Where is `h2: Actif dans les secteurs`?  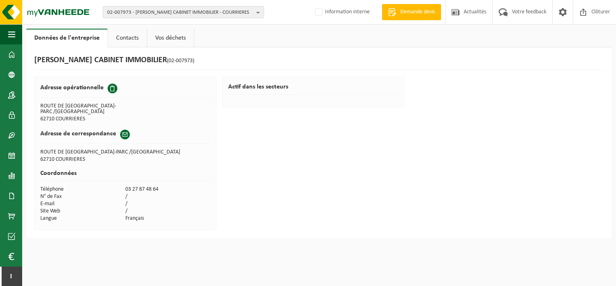
h2: Actif dans les secteurs is located at coordinates (313, 89).